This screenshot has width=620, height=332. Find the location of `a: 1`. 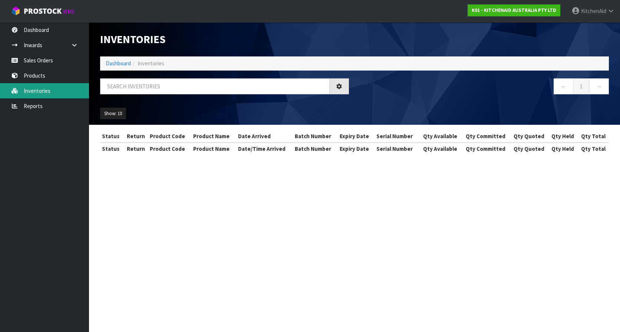

a: 1 is located at coordinates (581, 86).